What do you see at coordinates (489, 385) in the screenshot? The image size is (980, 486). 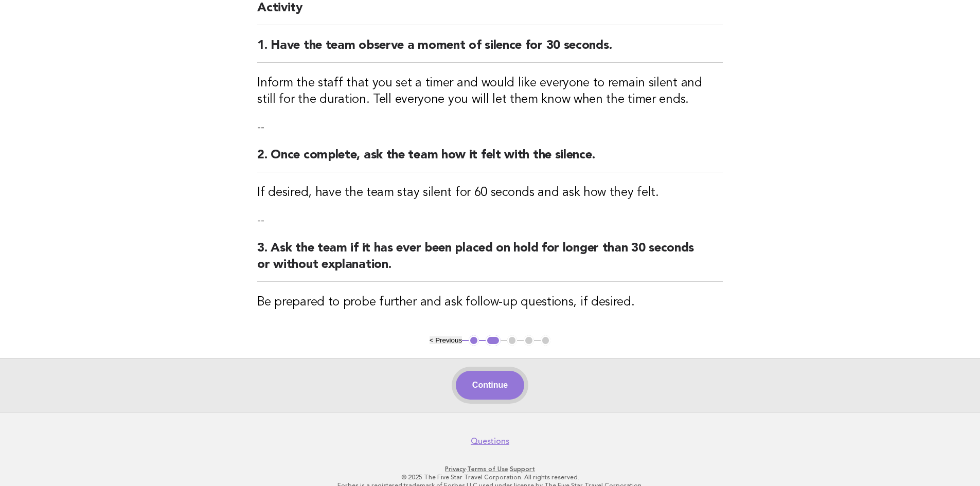 I see `button: Continue` at bounding box center [489, 385].